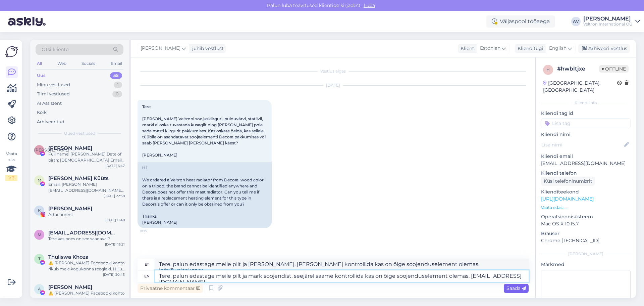  Describe the element at coordinates (466, 48) in the screenshot. I see `div: Klient` at that location.